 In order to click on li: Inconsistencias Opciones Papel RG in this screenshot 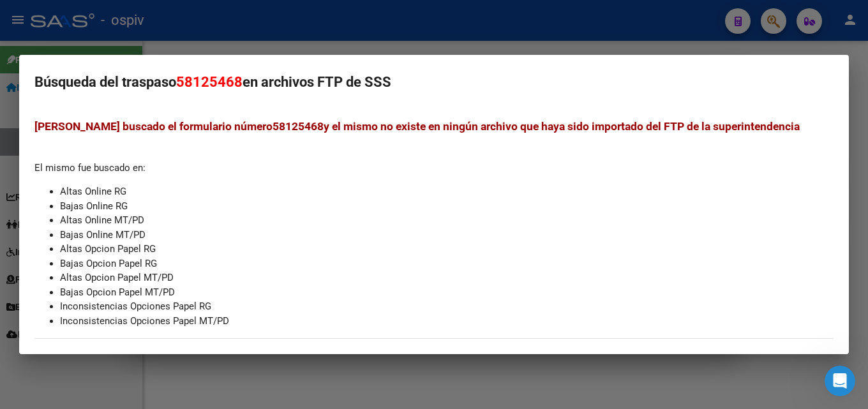, I will do `click(447, 306)`.